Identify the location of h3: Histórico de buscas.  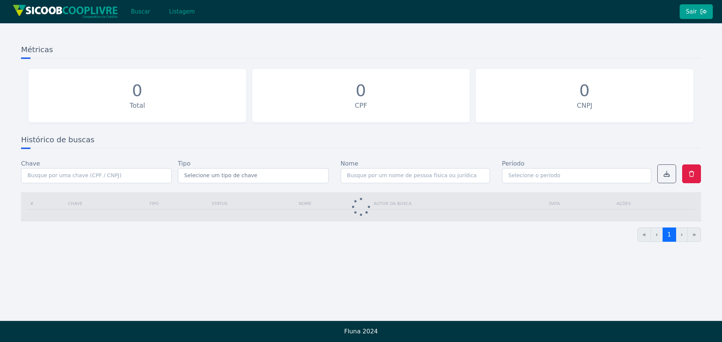
(361, 141).